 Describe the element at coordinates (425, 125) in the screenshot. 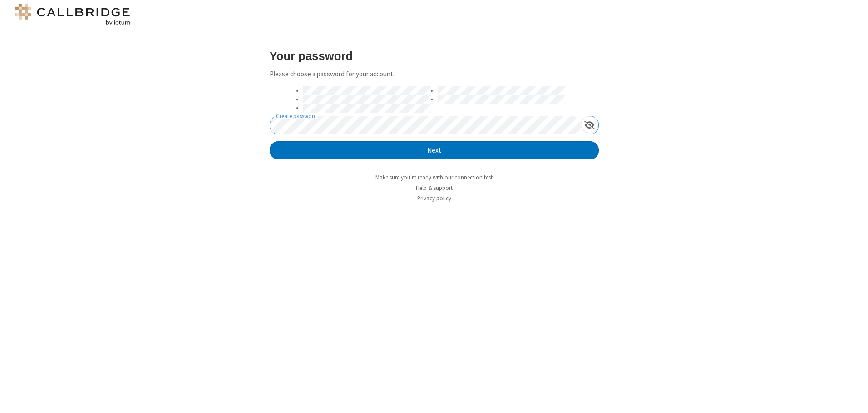

I see `input: Create password` at that location.